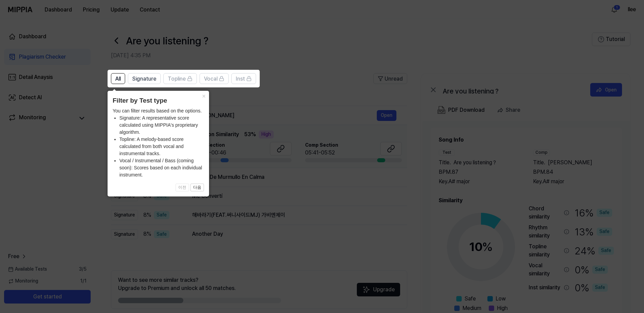 The width and height of the screenshot is (644, 313). What do you see at coordinates (244, 79) in the screenshot?
I see `button: Inst` at bounding box center [244, 79].